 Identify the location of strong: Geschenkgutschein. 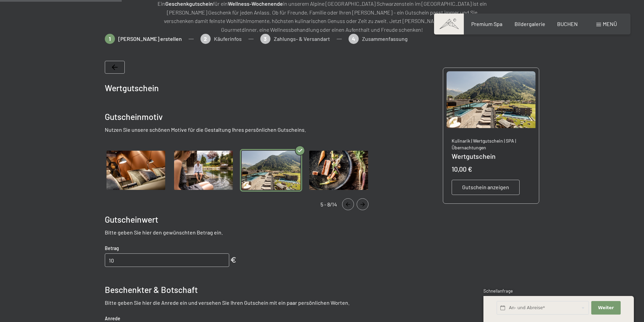
(189, 3).